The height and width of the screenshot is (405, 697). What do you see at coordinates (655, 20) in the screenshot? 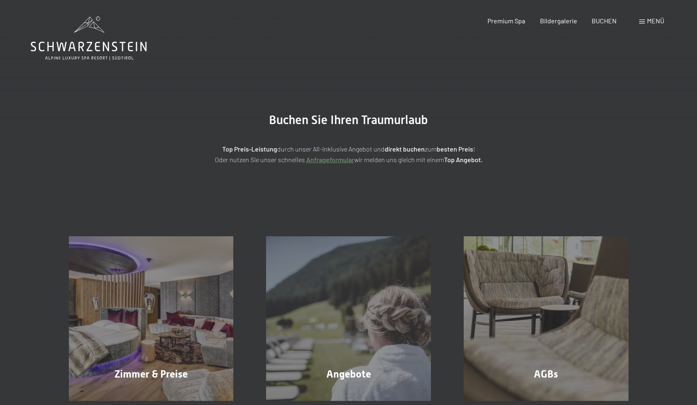
I see `span: Menü` at bounding box center [655, 20].